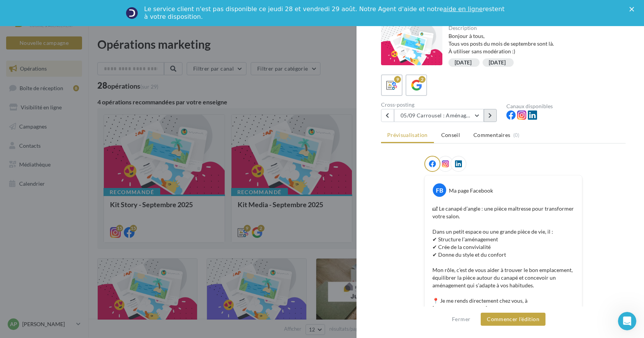 The image size is (644, 338). What do you see at coordinates (463, 9) in the screenshot?
I see `a: aide en ligne` at bounding box center [463, 9].